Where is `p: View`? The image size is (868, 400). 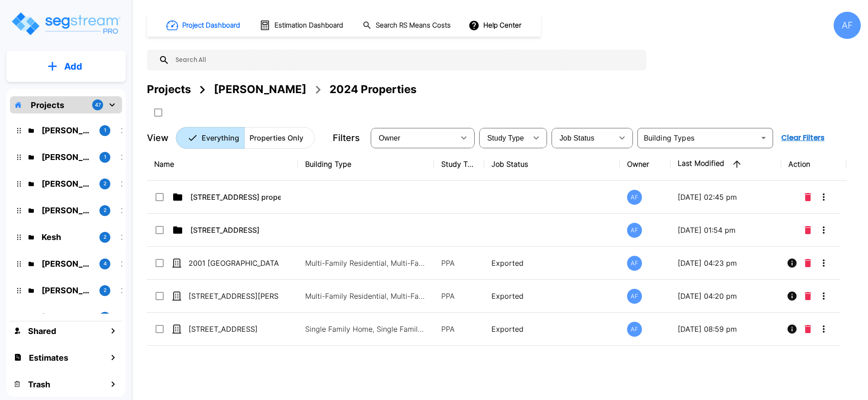 p: View is located at coordinates (158, 138).